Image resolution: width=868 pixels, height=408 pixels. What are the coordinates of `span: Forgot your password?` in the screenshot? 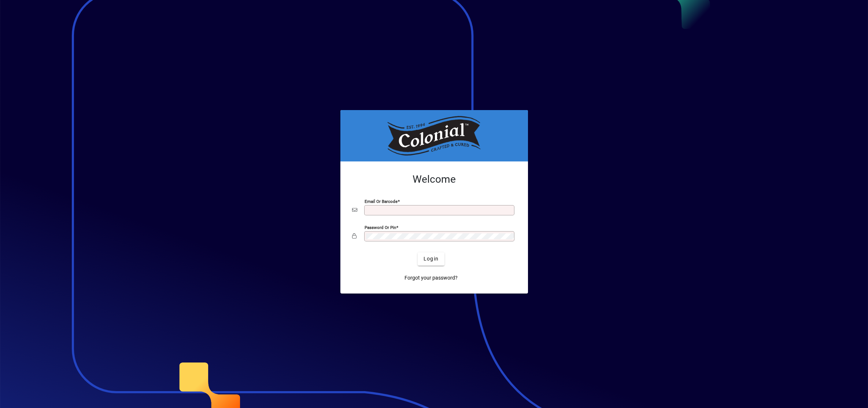 It's located at (431, 277).